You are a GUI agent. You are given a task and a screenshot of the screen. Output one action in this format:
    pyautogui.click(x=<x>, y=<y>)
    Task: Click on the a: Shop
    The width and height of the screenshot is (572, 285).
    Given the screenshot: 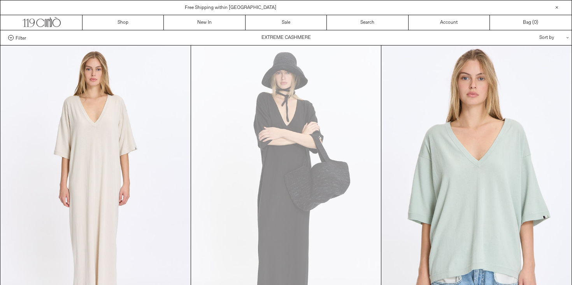 What is the action you would take?
    pyautogui.click(x=123, y=23)
    